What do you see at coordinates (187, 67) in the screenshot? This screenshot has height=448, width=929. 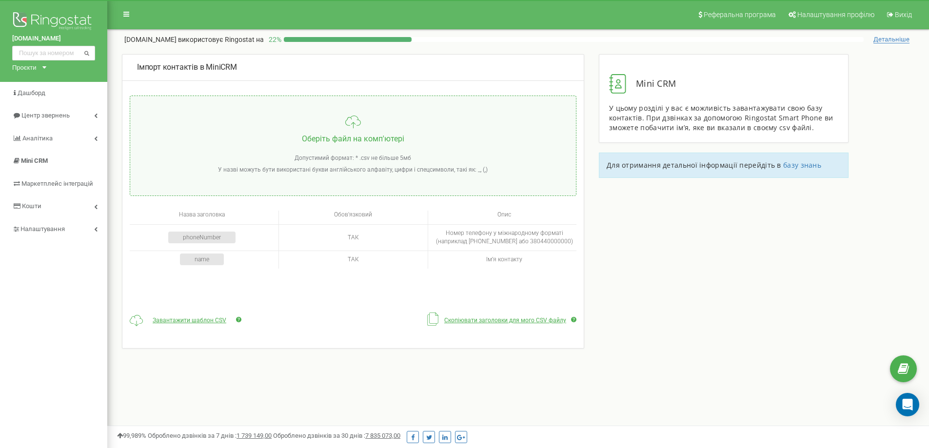 I see `span: Імпорт контактів в MiniCRM` at bounding box center [187, 67].